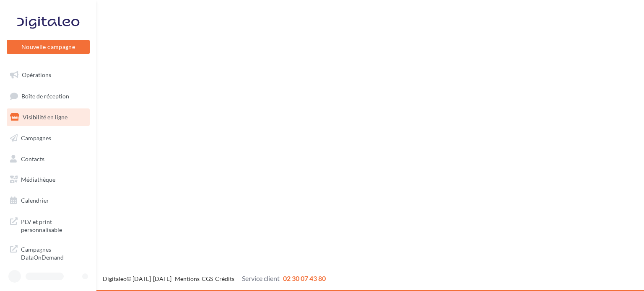 The image size is (644, 291). What do you see at coordinates (45, 117) in the screenshot?
I see `span: Visibilité en ligne` at bounding box center [45, 117].